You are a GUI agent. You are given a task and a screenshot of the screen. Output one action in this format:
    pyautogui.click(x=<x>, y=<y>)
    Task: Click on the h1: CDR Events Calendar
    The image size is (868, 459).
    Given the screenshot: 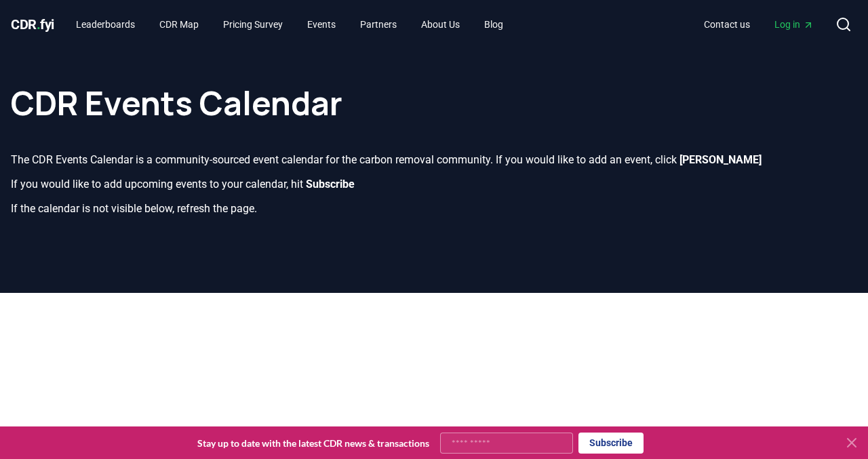 What is the action you would take?
    pyautogui.click(x=434, y=89)
    